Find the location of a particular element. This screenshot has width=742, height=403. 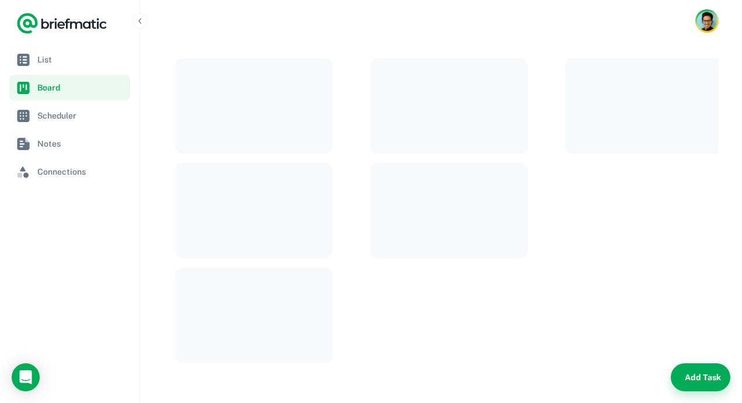

a: List is located at coordinates (69, 60).